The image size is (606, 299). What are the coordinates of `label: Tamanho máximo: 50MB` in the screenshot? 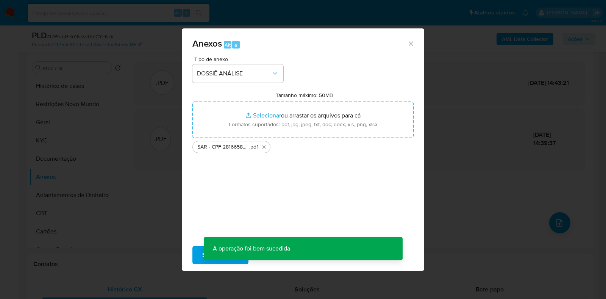 It's located at (304, 95).